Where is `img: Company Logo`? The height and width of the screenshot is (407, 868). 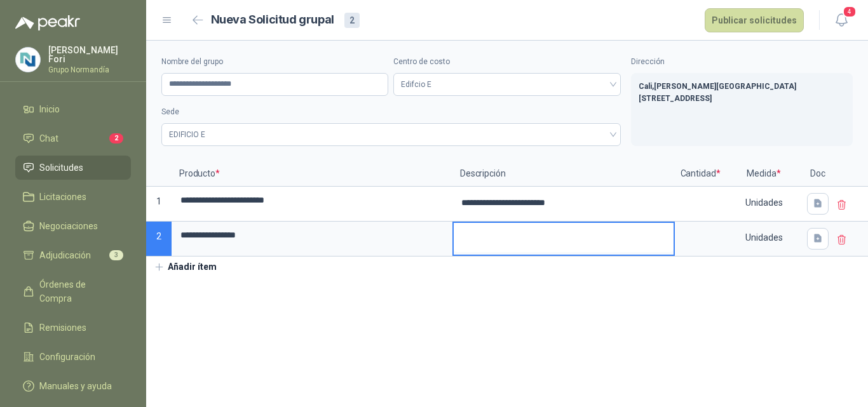
img: Company Logo is located at coordinates (28, 60).